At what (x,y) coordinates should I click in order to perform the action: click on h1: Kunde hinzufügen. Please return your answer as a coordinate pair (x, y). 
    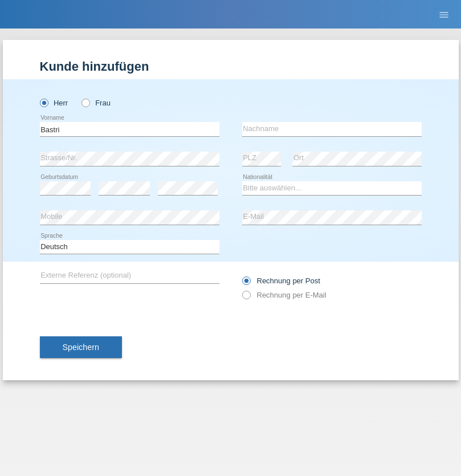
    Looking at the image, I should click on (230, 66).